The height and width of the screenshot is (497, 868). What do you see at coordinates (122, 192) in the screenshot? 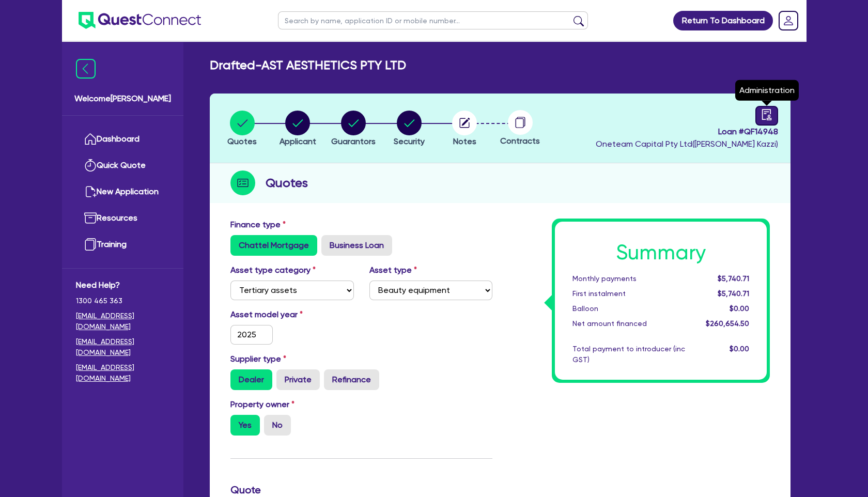
I see `a: New Application` at bounding box center [122, 192].